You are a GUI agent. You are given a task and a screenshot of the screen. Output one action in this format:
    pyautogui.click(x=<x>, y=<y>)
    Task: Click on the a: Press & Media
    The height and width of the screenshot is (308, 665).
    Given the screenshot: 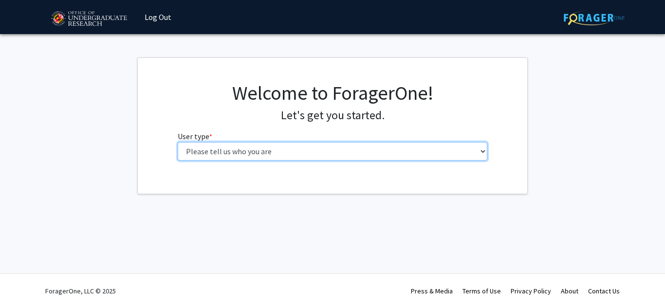 What is the action you would take?
    pyautogui.click(x=432, y=291)
    